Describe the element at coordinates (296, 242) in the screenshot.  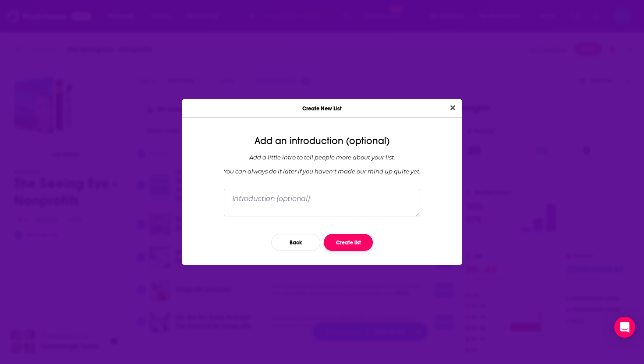
I see `button: Back` at that location.